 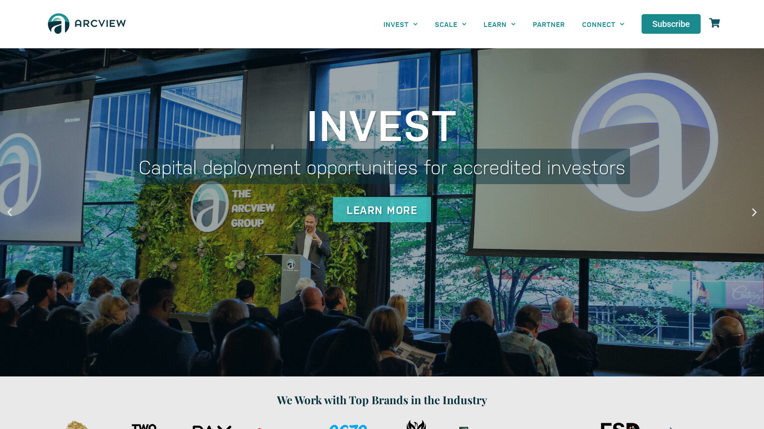 What do you see at coordinates (754, 212) in the screenshot?
I see `div: Next slide` at bounding box center [754, 212].